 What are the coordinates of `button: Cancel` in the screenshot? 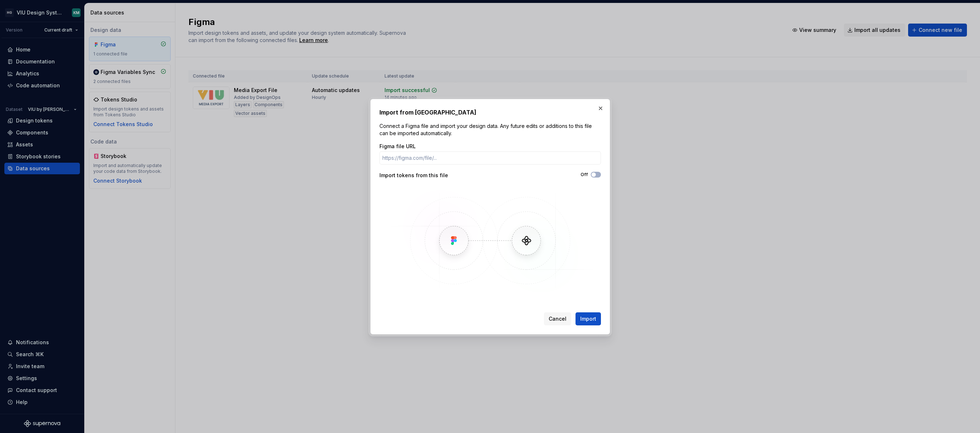 It's located at (557, 319).